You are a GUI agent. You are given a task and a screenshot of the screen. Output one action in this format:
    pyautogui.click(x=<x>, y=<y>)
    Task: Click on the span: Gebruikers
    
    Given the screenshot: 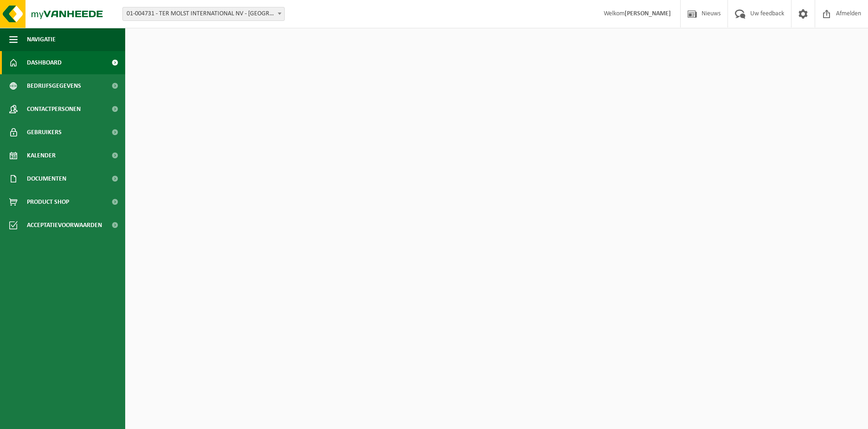 What is the action you would take?
    pyautogui.click(x=44, y=132)
    